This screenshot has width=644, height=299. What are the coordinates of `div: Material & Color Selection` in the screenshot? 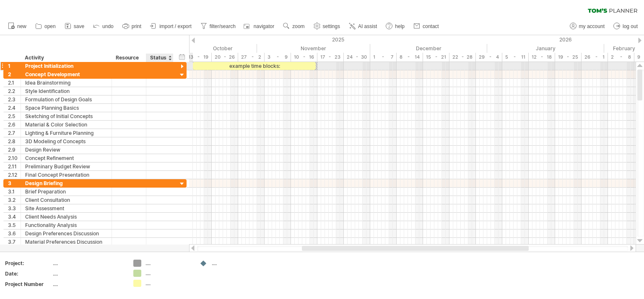 It's located at (66, 124).